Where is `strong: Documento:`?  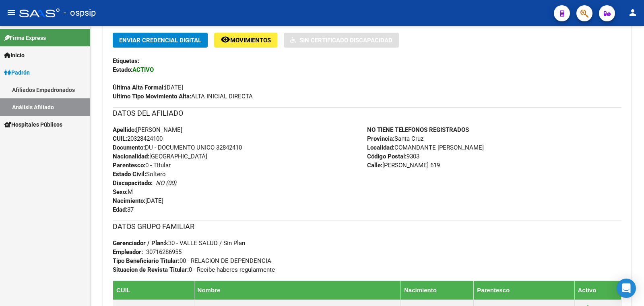
strong: Documento: is located at coordinates (129, 147).